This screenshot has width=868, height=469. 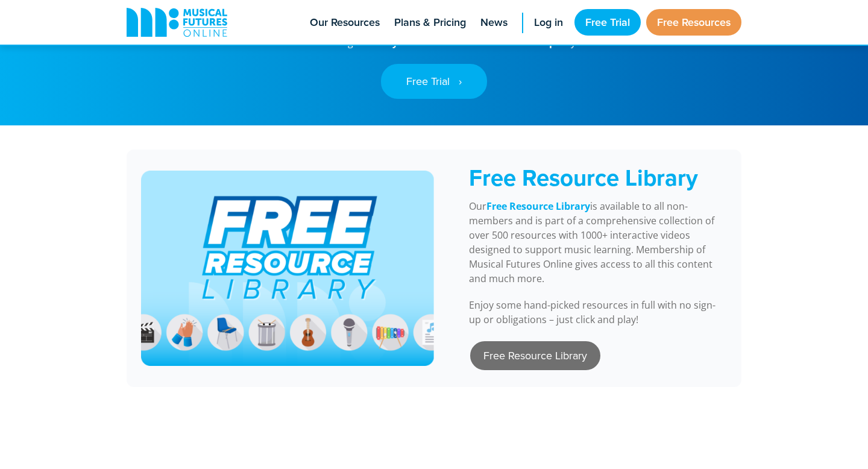 I want to click on a: Free Trial ‎‏‏‎ ‎ ›, so click(x=434, y=82).